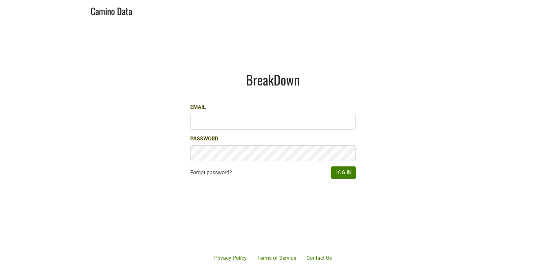  I want to click on label: Password, so click(204, 139).